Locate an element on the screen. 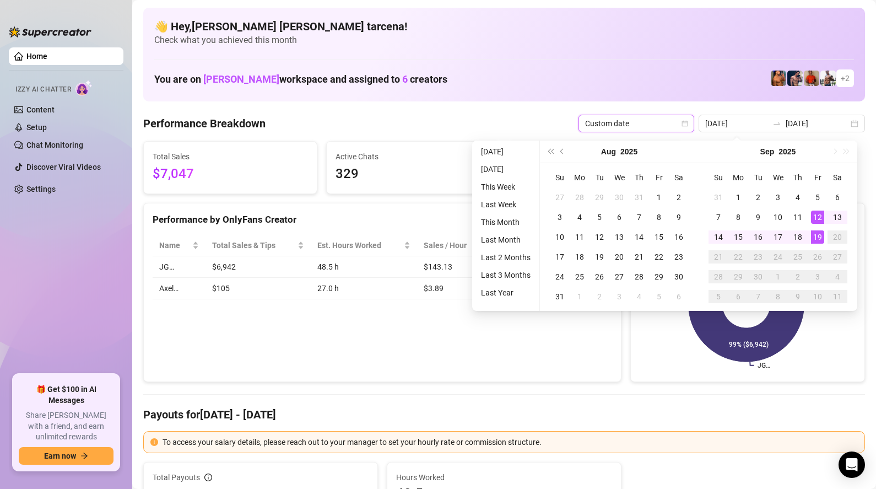 Image resolution: width=876 pixels, height=489 pixels. div: 11 is located at coordinates (837, 296).